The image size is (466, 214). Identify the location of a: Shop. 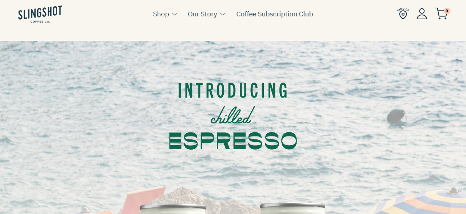
(161, 14).